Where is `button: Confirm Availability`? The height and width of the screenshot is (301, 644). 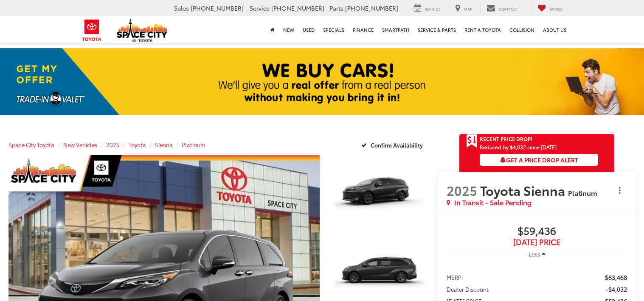
button: Confirm Availability is located at coordinates (393, 145).